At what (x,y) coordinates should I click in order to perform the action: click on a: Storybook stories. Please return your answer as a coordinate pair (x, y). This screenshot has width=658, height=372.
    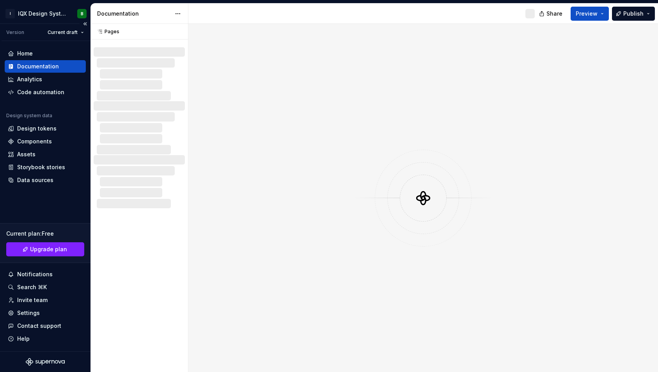
    Looking at the image, I should click on (45, 167).